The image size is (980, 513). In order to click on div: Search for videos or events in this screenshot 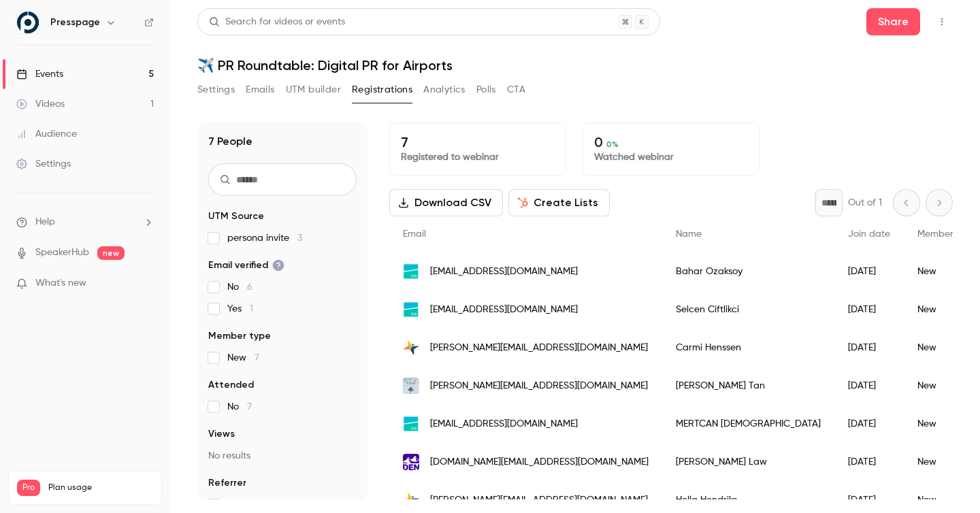, I will do `click(277, 22)`.